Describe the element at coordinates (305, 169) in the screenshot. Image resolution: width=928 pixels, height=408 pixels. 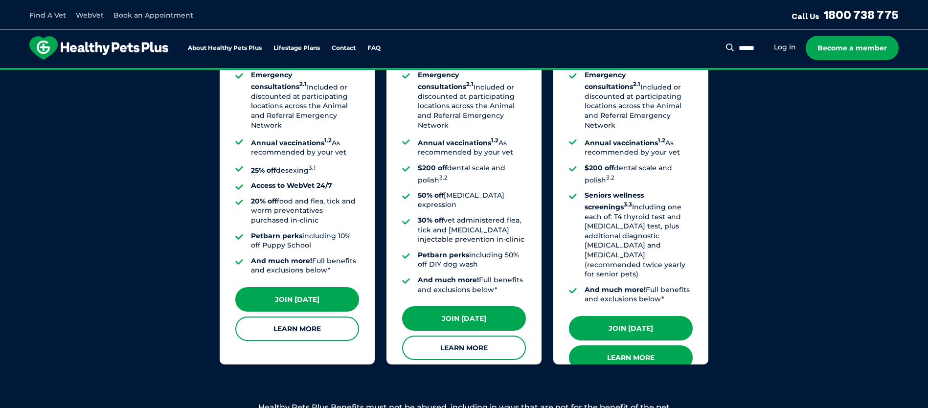
I see `li: desexing` at that location.